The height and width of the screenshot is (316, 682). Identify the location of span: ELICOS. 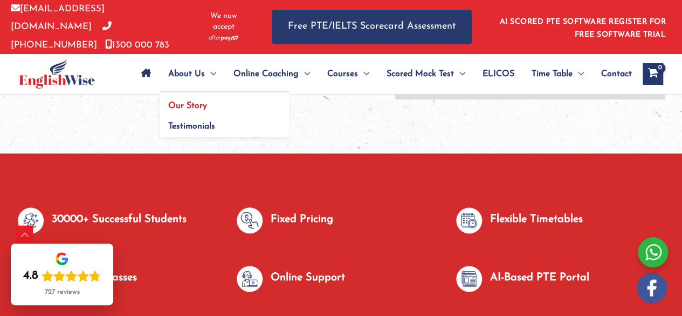
(498, 74).